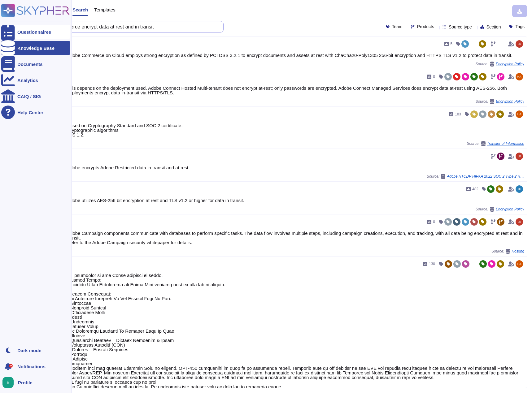 Image resolution: width=532 pixels, height=393 pixels. What do you see at coordinates (296, 331) in the screenshot?
I see `div: Lo ipsumdolor si ame Conse adipisci el seddo. Eiusmod Tempo: • Incididu Utlab Etdolorema ali Enim...` at bounding box center [296, 331].